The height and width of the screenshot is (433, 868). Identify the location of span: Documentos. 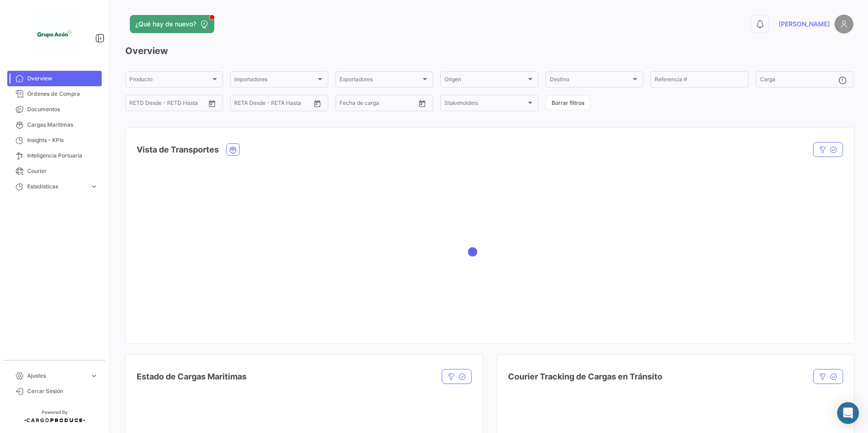
(63, 109).